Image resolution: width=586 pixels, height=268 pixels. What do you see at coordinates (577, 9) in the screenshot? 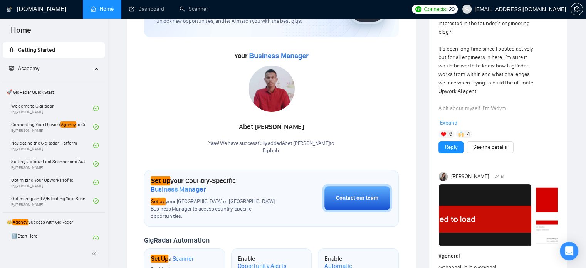
I see `a: setting` at bounding box center [577, 9].